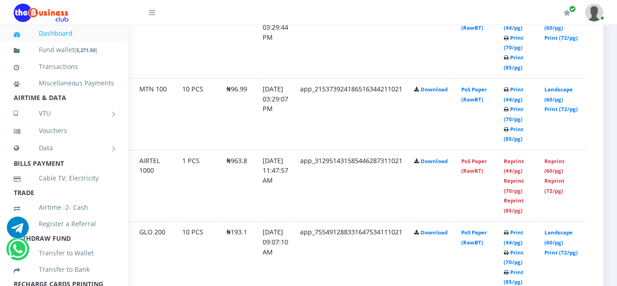  Describe the element at coordinates (572, 9) in the screenshot. I see `span: Renew/Upgrade Subscription` at that location.